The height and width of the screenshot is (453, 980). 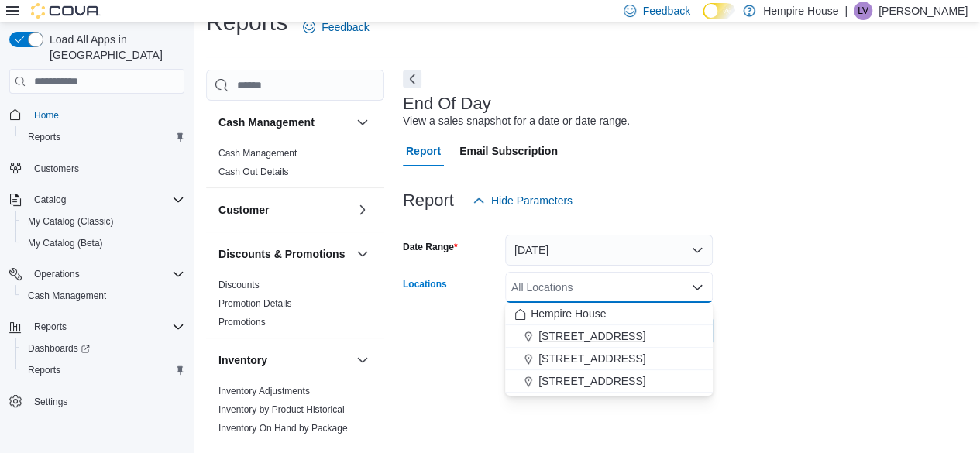 I want to click on button: Hide Parameters, so click(x=522, y=201).